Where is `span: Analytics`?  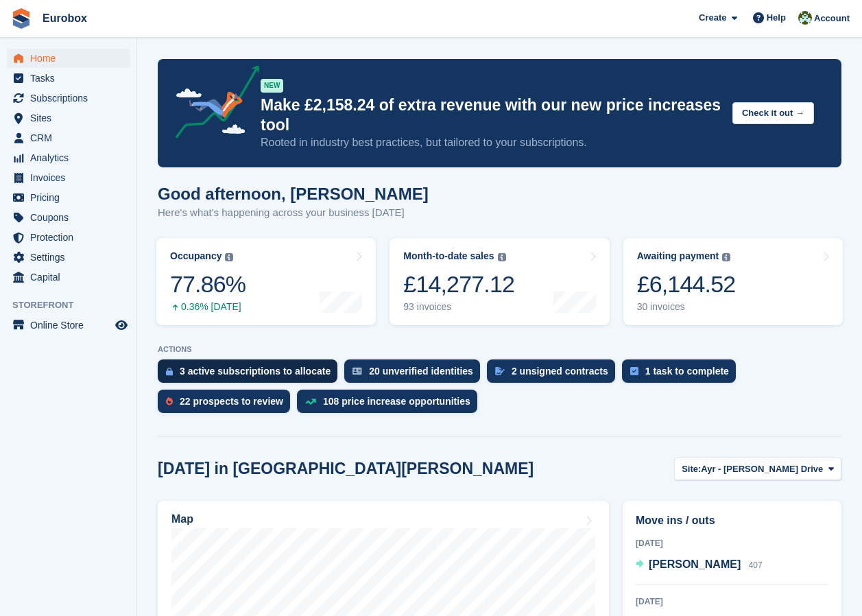
span: Analytics is located at coordinates (71, 157).